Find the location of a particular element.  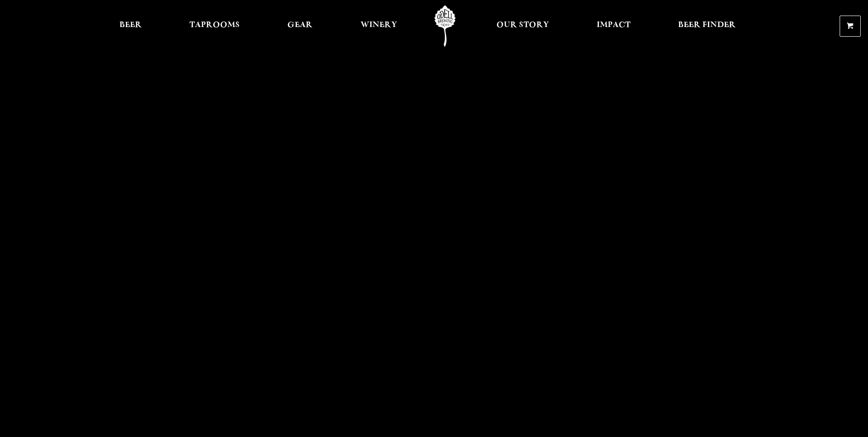

a: Beer is located at coordinates (130, 26).